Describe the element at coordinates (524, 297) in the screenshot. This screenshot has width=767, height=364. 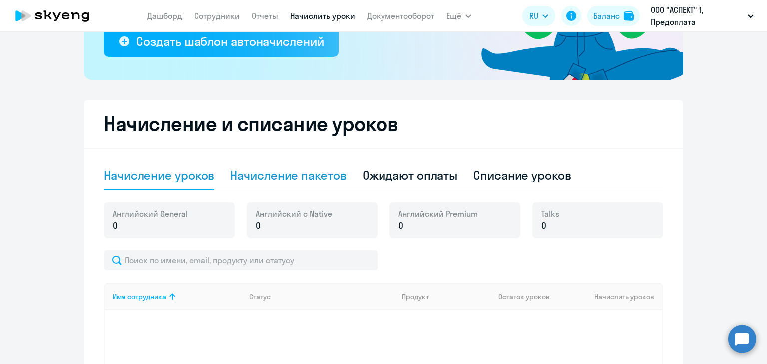
I see `span: Остаток уроков` at that location.